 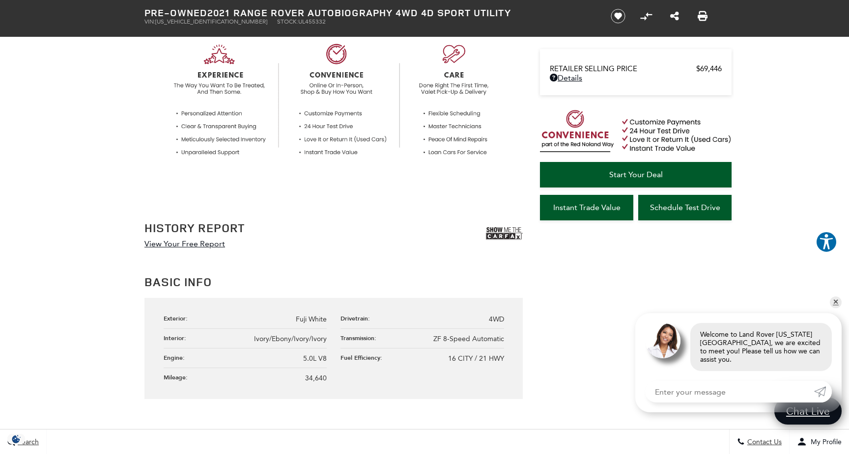 What do you see at coordinates (819, 442) in the screenshot?
I see `button: Open user profile menu` at bounding box center [819, 442].